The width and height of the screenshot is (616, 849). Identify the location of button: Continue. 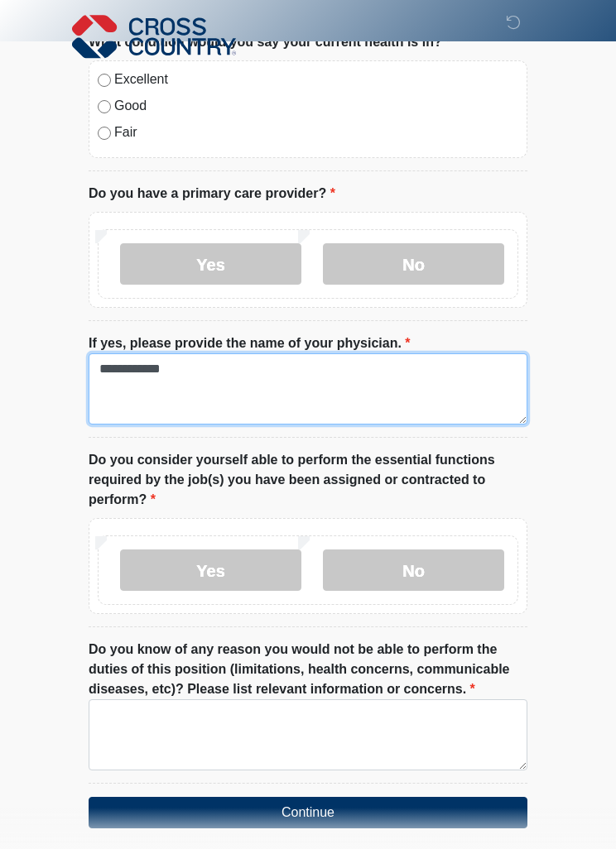
(308, 813).